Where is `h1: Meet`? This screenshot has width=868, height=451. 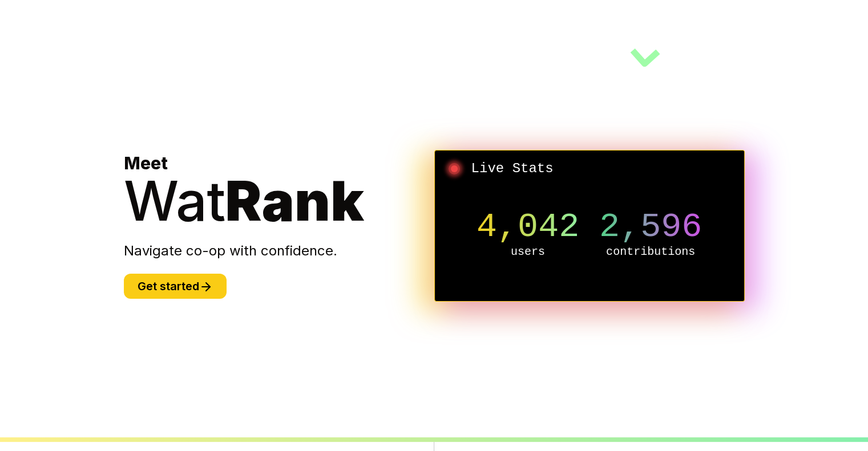 h1: Meet is located at coordinates (279, 191).